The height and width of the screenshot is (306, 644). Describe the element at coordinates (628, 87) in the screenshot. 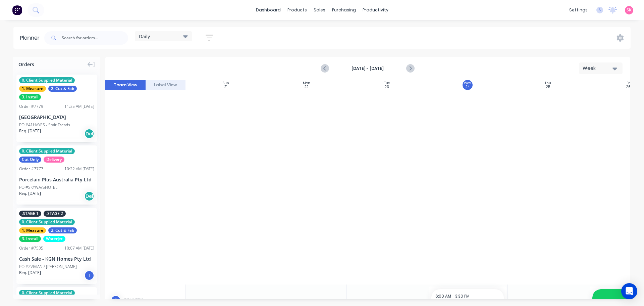

I see `div: 26` at that location.